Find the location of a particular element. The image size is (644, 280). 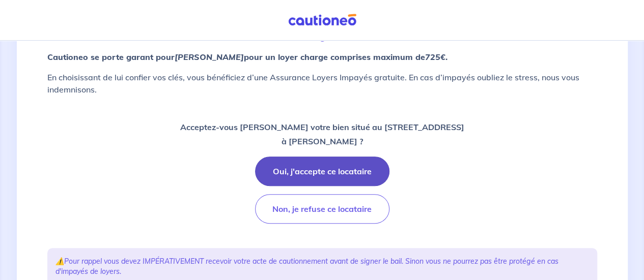

strong: Cautioneo se porte garant pour pour un loyer charge comprises maximum de . is located at coordinates (248, 57).